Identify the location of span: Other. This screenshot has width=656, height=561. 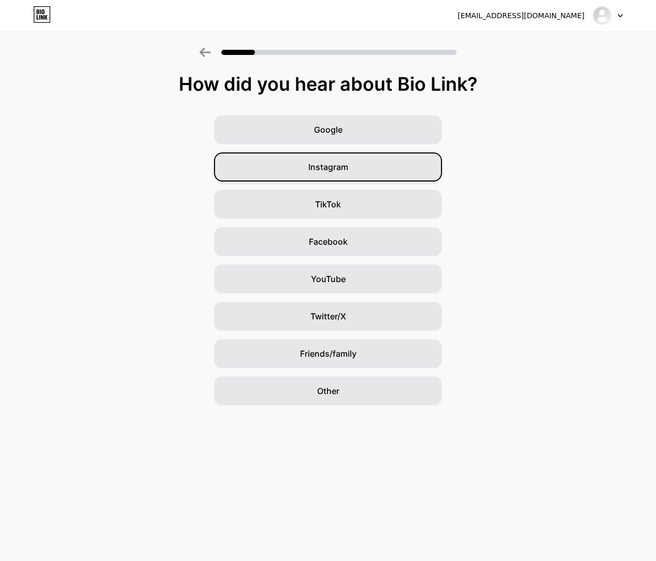
(328, 391).